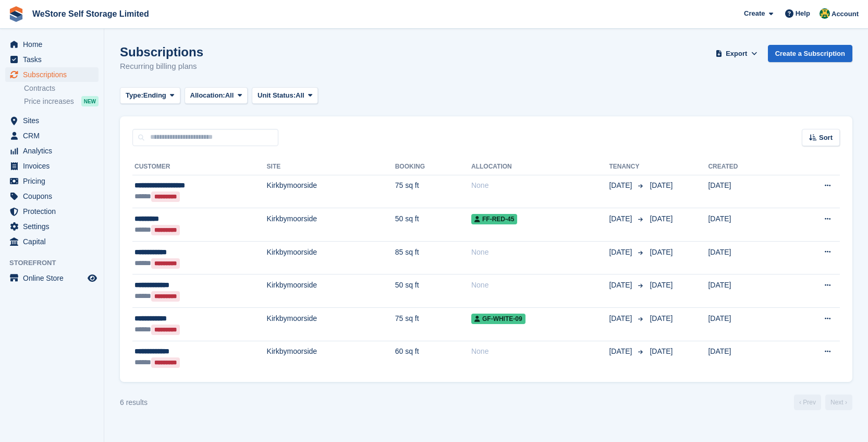 Image resolution: width=868 pixels, height=442 pixels. Describe the element at coordinates (92, 278) in the screenshot. I see `a: Preview store` at that location.